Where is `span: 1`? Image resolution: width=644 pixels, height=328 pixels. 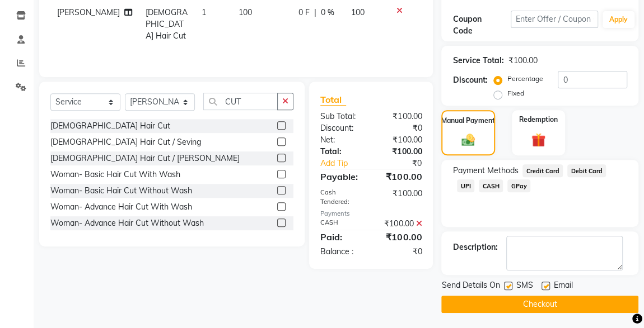
span: 1 is located at coordinates (204, 12).